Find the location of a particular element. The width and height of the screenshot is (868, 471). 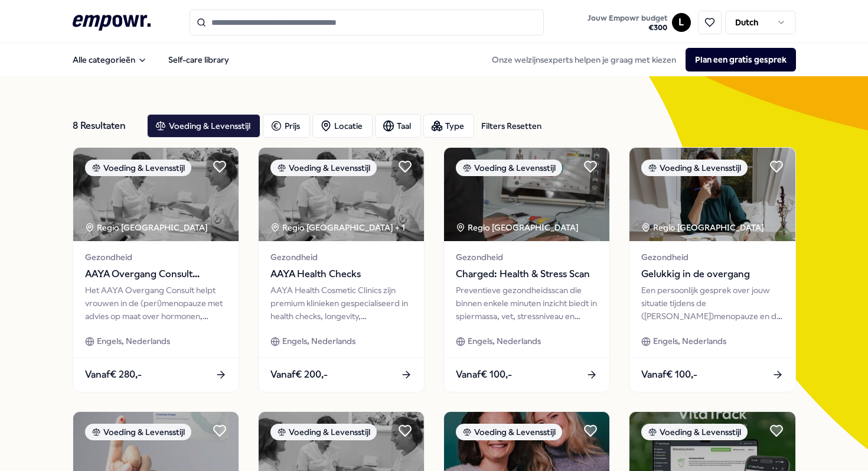

button: Alle categorieën is located at coordinates (110, 60).